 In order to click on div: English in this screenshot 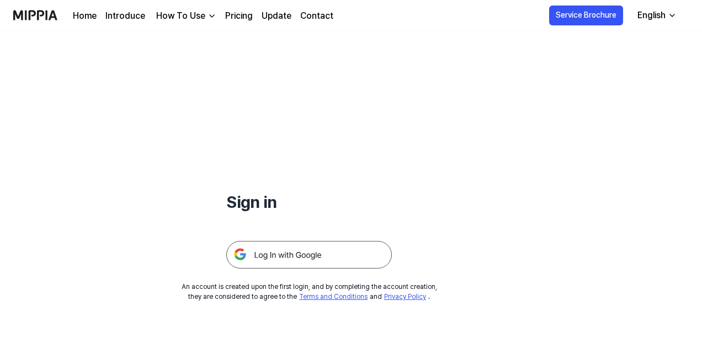, I will do `click(652, 15)`.